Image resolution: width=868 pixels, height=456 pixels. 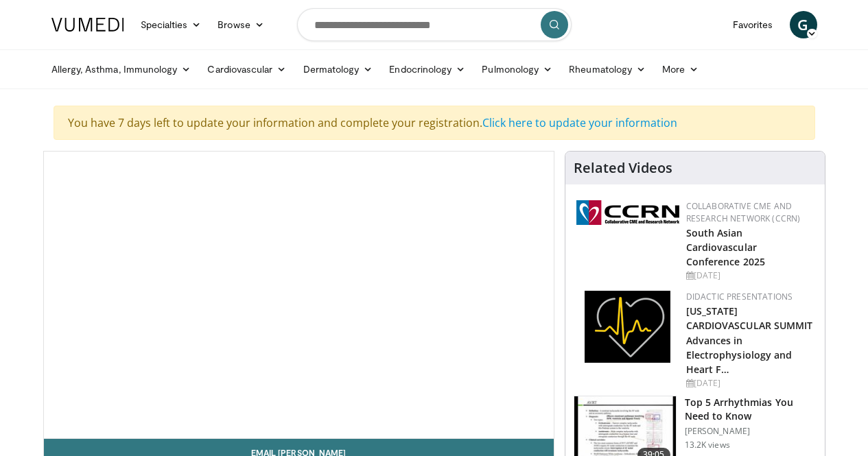 I want to click on a: Specialties, so click(x=170, y=25).